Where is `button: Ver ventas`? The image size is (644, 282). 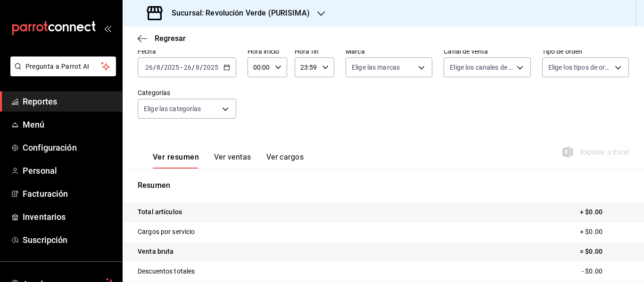 button: Ver ventas is located at coordinates (233, 161).